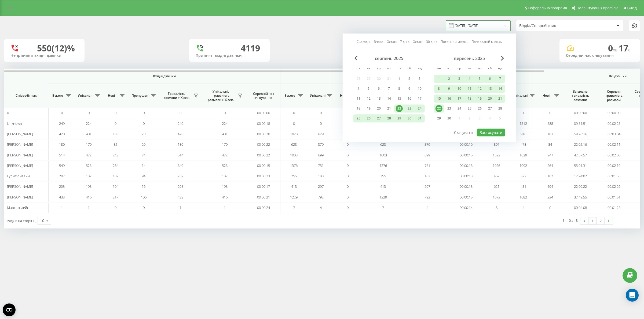 This screenshot has width=644, height=319. I want to click on td: 22:02:16, so click(580, 145).